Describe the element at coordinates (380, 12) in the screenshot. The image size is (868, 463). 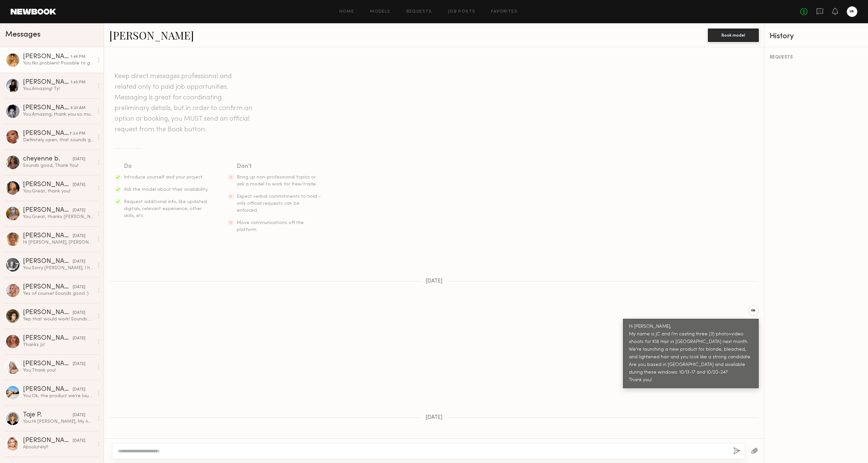
I see `a: Models` at that location.